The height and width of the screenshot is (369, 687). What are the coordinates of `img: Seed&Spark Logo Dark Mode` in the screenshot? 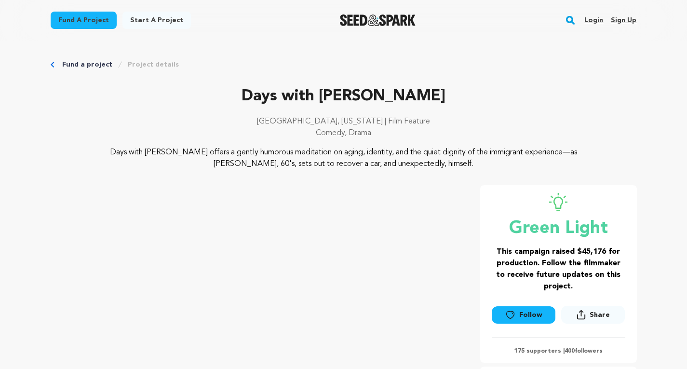 It's located at (378, 20).